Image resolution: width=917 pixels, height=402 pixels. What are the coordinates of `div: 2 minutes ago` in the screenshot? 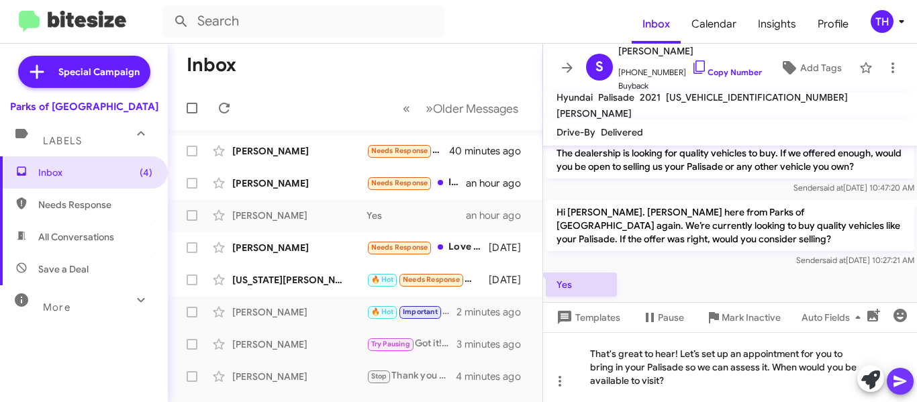 It's located at (494, 312).